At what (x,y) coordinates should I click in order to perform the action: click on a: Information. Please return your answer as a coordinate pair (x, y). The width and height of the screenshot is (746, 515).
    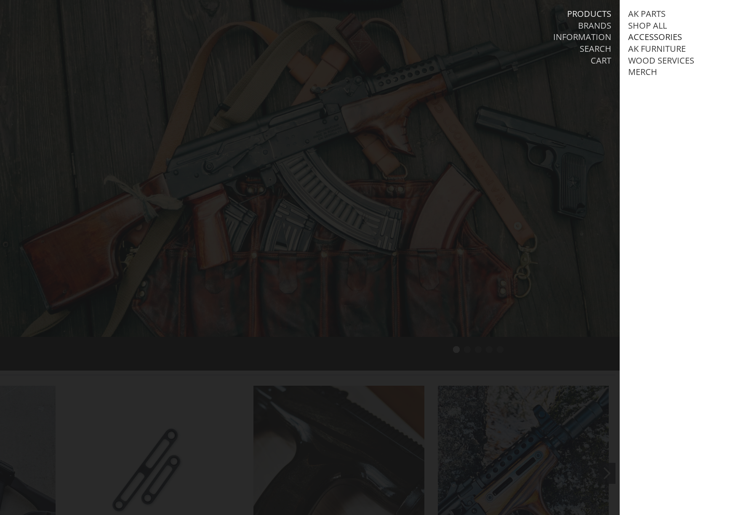
    Looking at the image, I should click on (582, 37).